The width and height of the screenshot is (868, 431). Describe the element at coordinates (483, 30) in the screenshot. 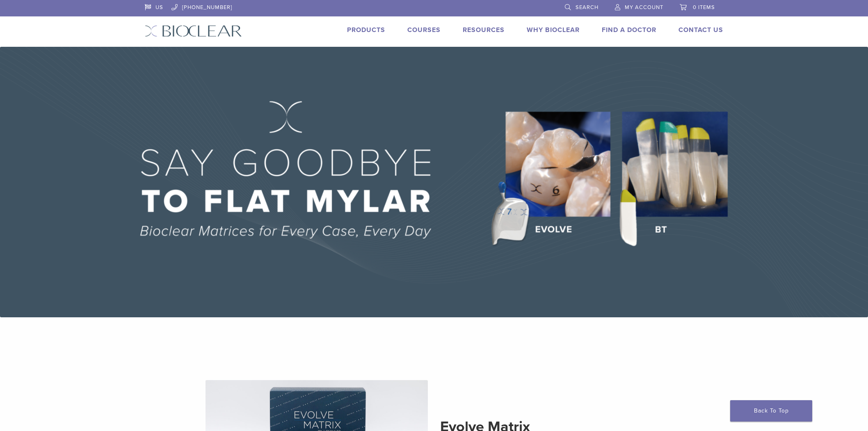

I see `a: Resources` at that location.